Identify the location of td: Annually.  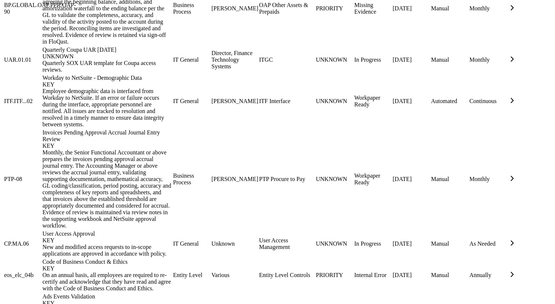
(488, 275).